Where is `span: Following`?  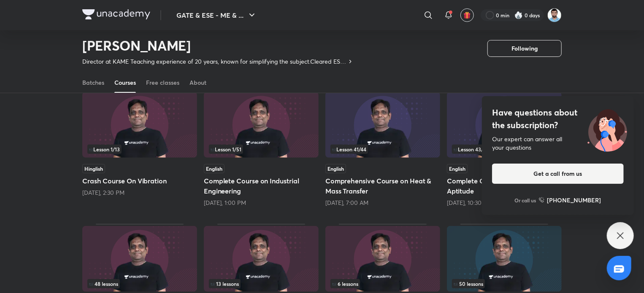 span: Following is located at coordinates (525, 48).